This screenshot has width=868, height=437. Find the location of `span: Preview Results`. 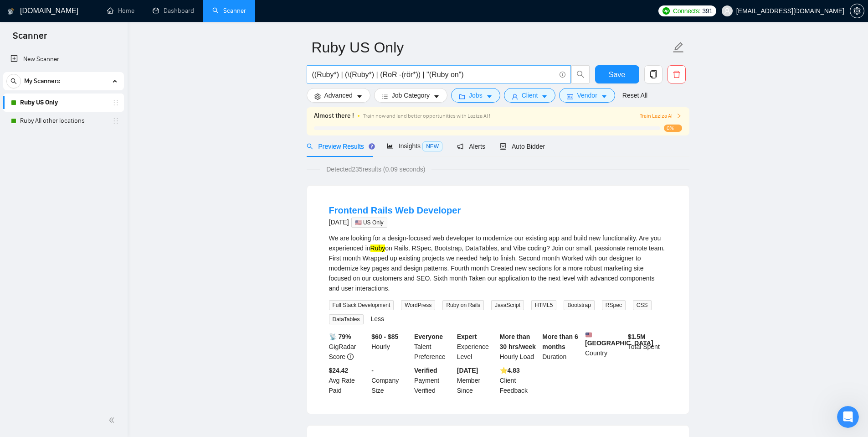

span: Preview Results is located at coordinates (340, 147).